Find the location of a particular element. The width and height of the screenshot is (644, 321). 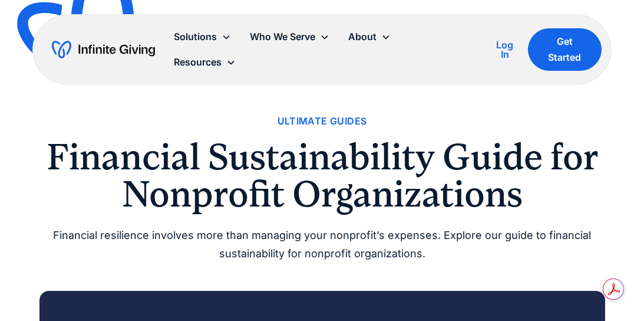

div: Ultimate Guides is located at coordinates (322, 121).